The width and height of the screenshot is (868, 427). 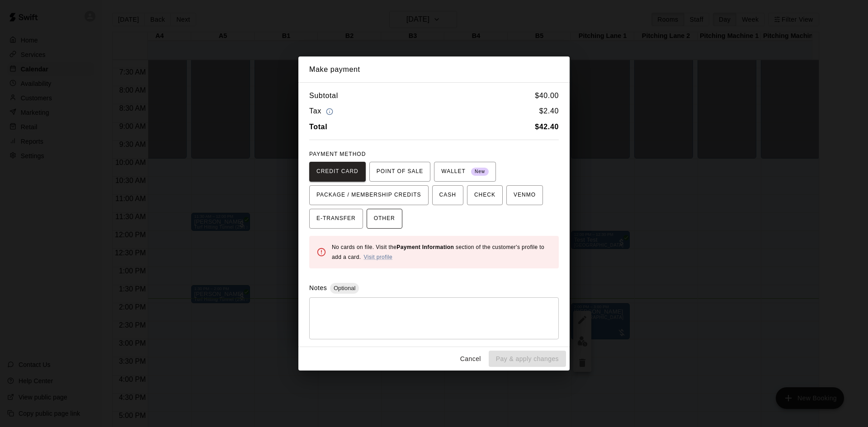 What do you see at coordinates (438, 252) in the screenshot?
I see `span: No cards on file. Visit the section of the customer's profile to add a card.` at bounding box center [438, 252].